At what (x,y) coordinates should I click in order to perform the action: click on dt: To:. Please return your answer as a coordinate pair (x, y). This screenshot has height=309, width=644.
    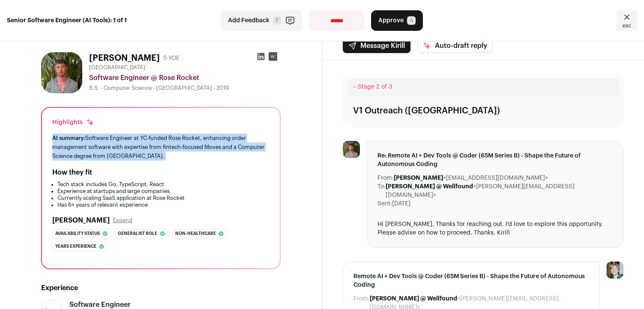
    Looking at the image, I should click on (381, 191).